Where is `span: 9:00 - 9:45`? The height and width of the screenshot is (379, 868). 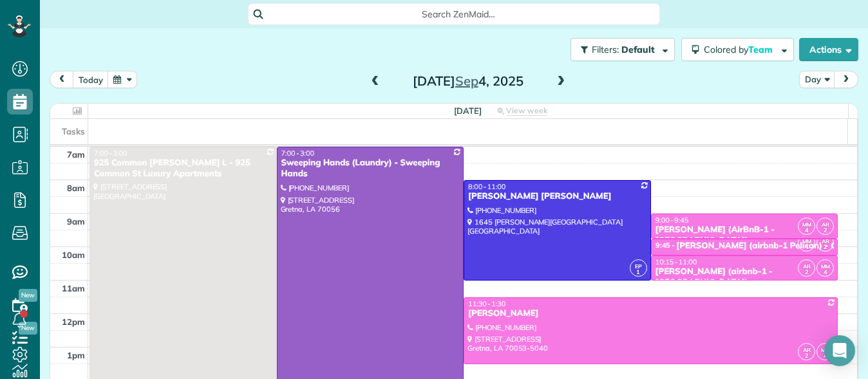 span: 9:00 - 9:45 is located at coordinates (673, 220).